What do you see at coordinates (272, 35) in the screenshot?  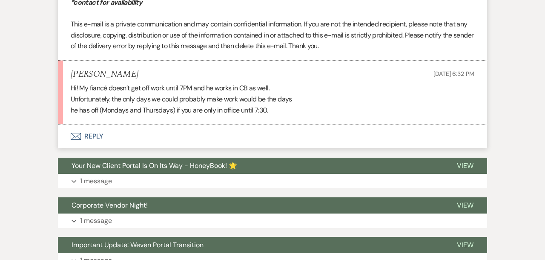 I see `span: This e-mail is a private communication and may contain confidential information. If you are not t...` at bounding box center [272, 35].